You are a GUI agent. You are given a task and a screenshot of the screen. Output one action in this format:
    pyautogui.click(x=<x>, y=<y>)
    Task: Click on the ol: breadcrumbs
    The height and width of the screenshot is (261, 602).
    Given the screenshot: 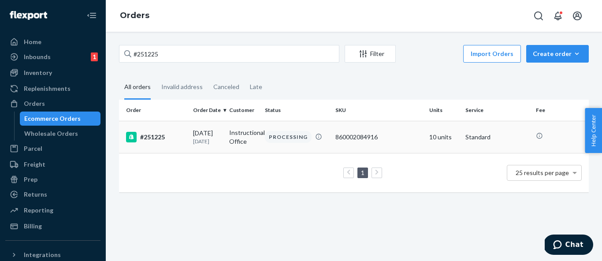 What is the action you would take?
    pyautogui.click(x=134, y=16)
    